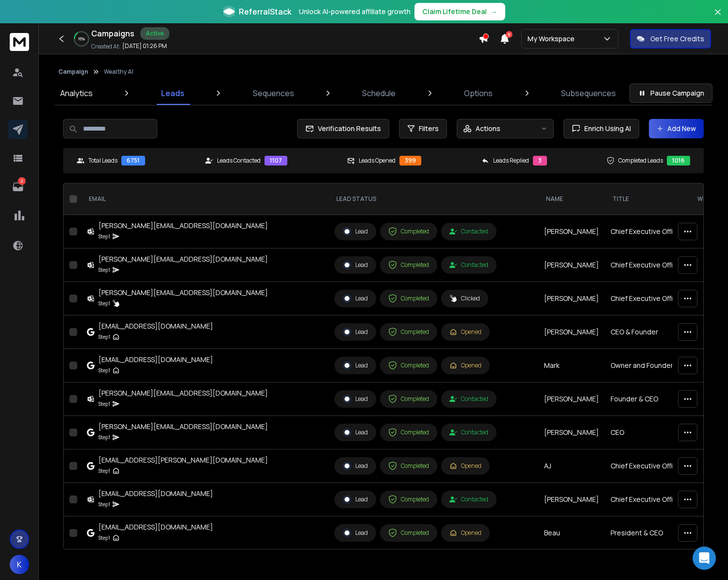  I want to click on td: Beau, so click(571, 533).